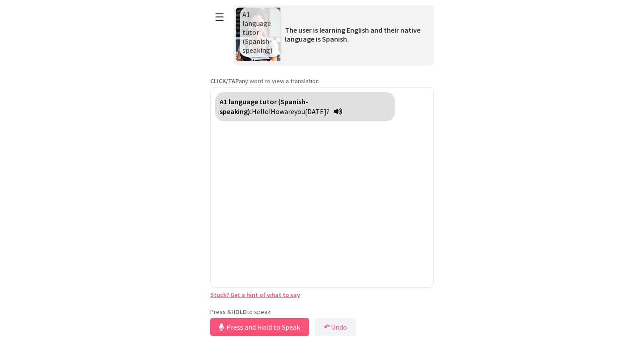  I want to click on p: any word to view a translation, so click(322, 81).